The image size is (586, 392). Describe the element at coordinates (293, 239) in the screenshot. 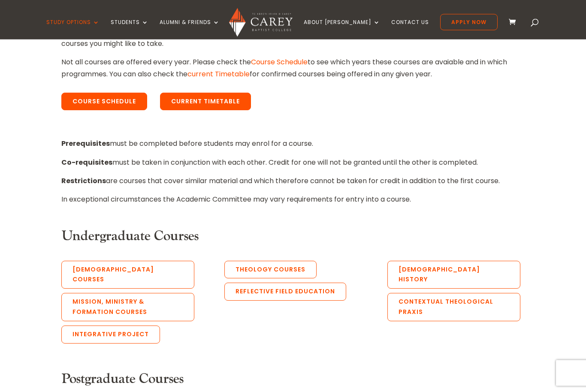

I see `h3: Undergraduate Courses` at that location.